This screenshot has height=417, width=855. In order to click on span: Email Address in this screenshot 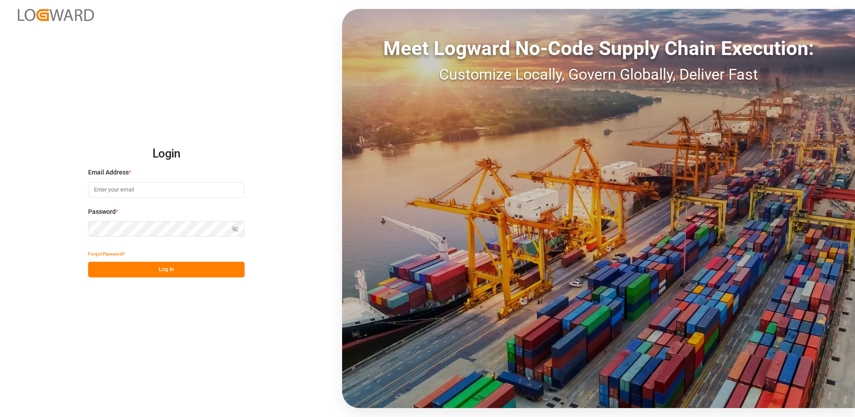, I will do `click(108, 172)`.